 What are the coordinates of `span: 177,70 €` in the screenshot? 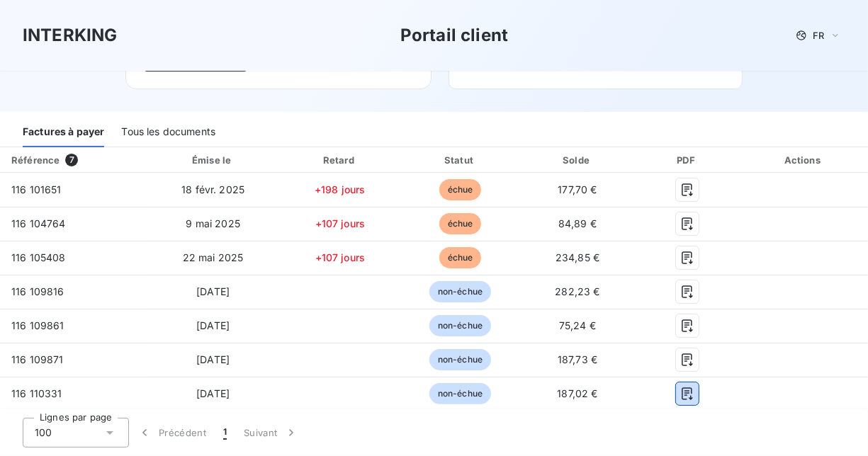 It's located at (577, 189).